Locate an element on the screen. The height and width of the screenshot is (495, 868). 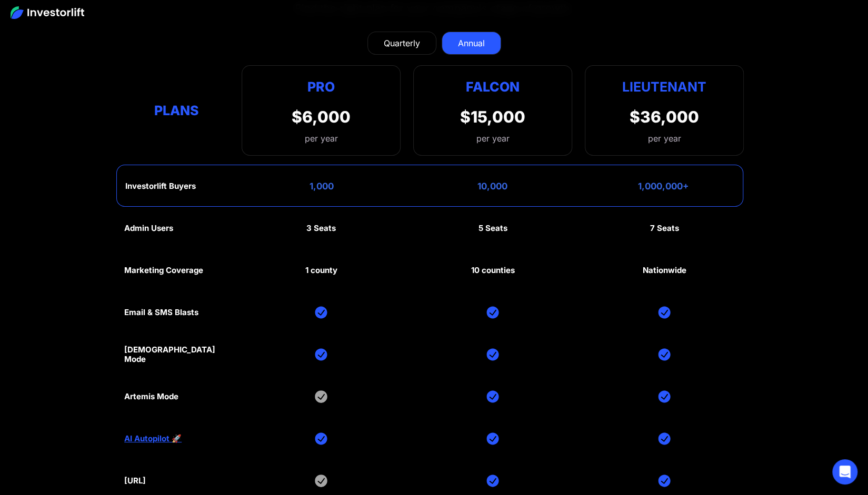
div: 10 counties is located at coordinates (493, 271).